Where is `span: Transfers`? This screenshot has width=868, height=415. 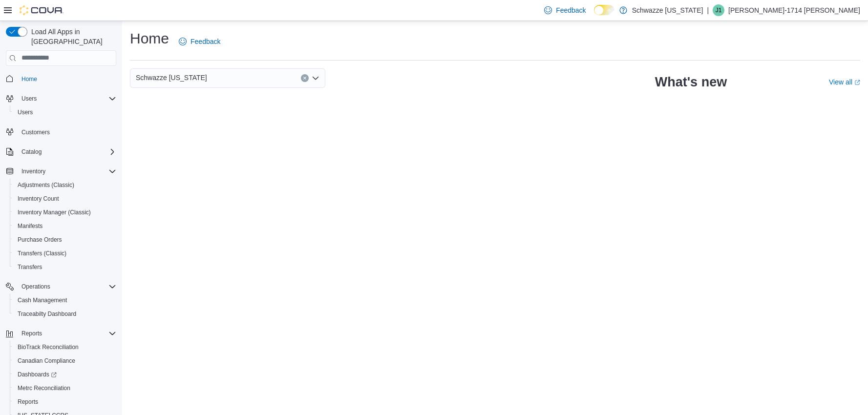 span: Transfers is located at coordinates (30, 267).